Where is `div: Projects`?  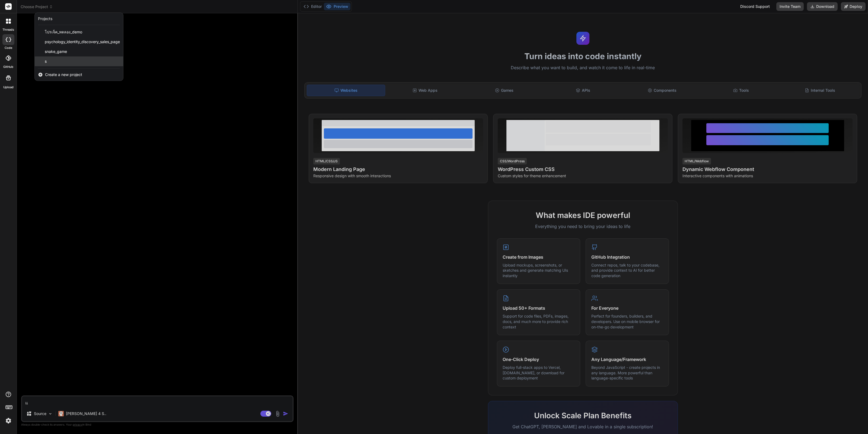 div: Projects is located at coordinates (45, 19).